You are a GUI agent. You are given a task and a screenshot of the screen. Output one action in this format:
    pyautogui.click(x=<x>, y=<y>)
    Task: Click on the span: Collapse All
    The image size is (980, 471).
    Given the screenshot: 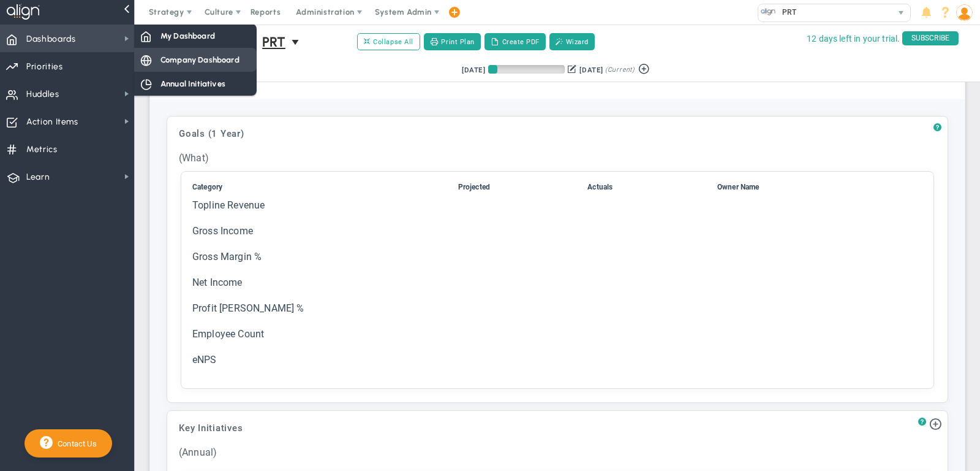 What is the action you would take?
    pyautogui.click(x=388, y=42)
    